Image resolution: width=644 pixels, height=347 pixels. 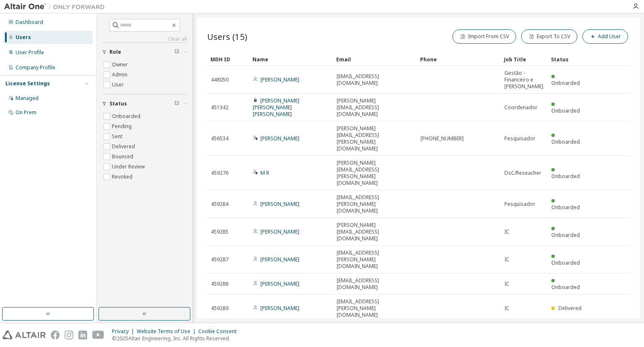 What do you see at coordinates (119, 85) in the screenshot?
I see `label: User` at bounding box center [119, 85].